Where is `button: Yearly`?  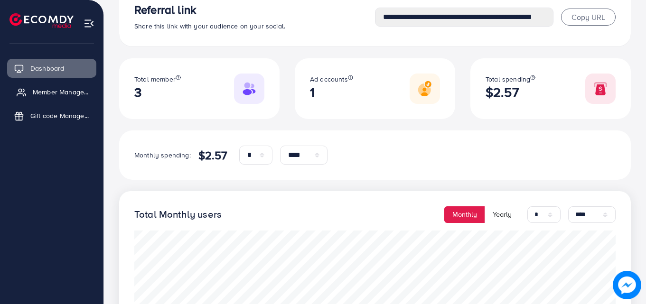 button: Yearly is located at coordinates (502, 214).